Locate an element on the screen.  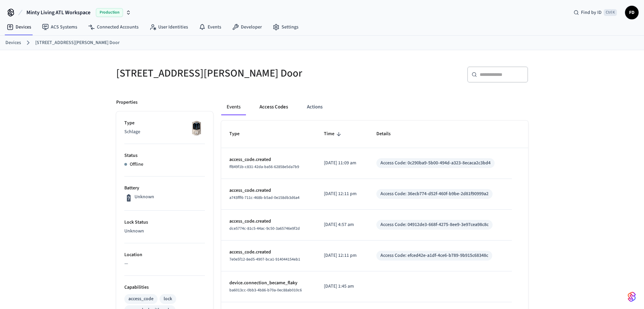
a: Connected Accounts is located at coordinates (113, 27).